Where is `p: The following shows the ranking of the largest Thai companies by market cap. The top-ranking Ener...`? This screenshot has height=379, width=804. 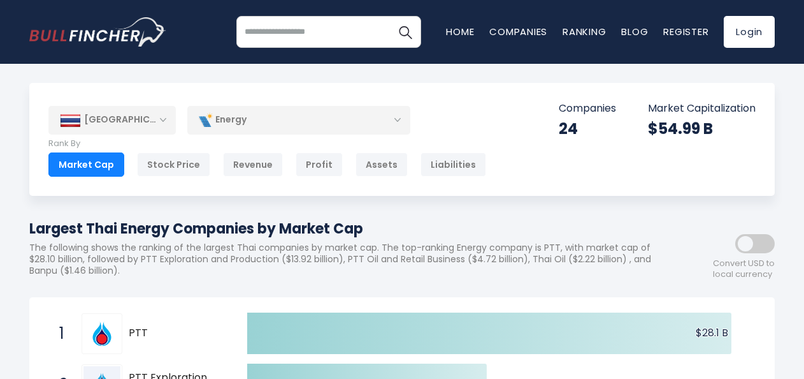 p: The following shows the ranking of the largest Thai companies by market cap. The top-ranking Ener... is located at coordinates (345, 259).